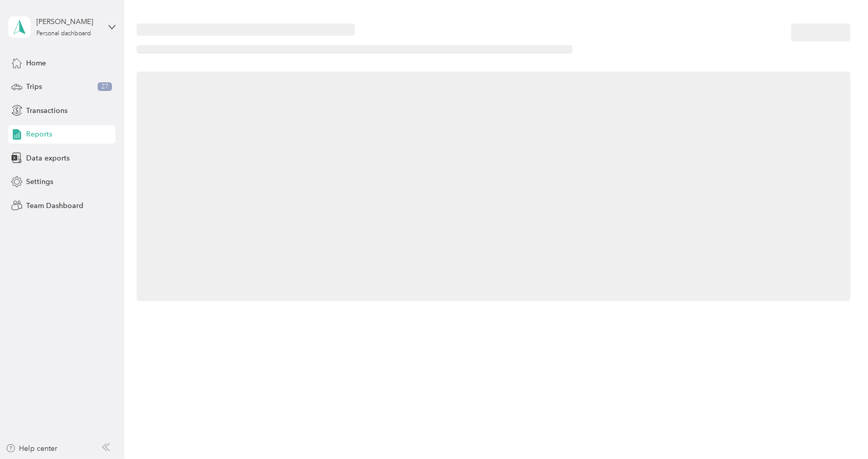  What do you see at coordinates (39, 182) in the screenshot?
I see `span: Settings` at bounding box center [39, 182].